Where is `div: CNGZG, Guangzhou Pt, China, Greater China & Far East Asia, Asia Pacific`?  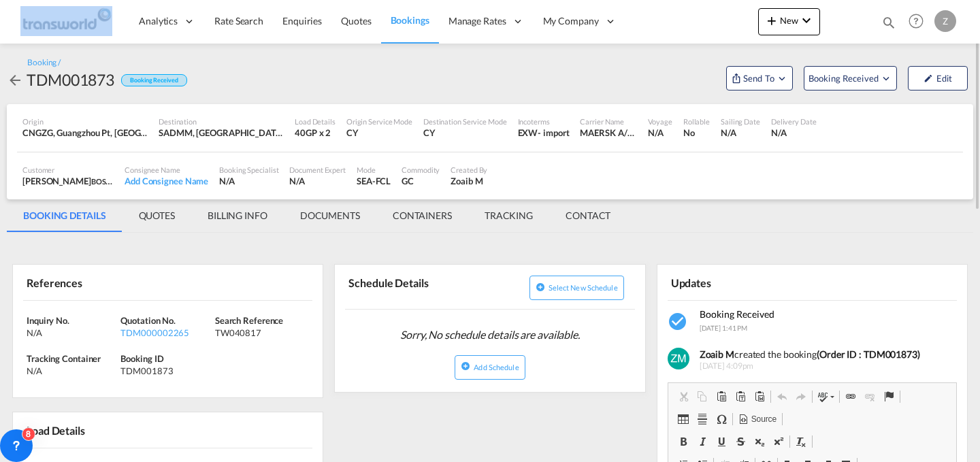 div: CNGZG, Guangzhou Pt, China, Greater China & Far East Asia, Asia Pacific is located at coordinates (85, 133).